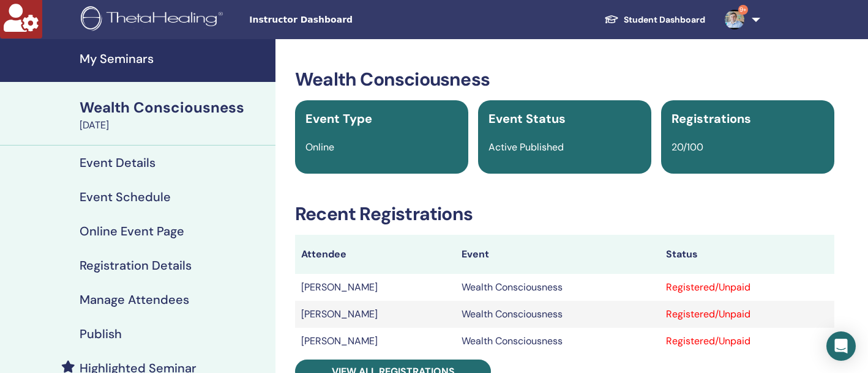 This screenshot has height=373, width=868. Describe the element at coordinates (558, 254) in the screenshot. I see `th: Event` at that location.